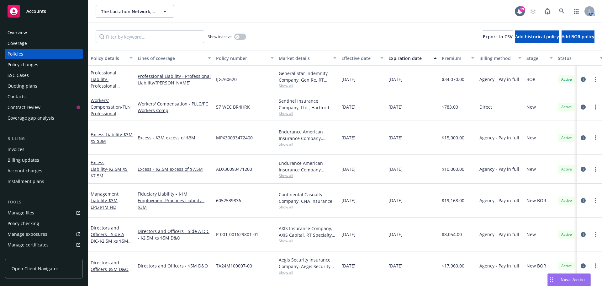 The height and width of the screenshot is (286, 602). Describe the element at coordinates (44, 107) in the screenshot. I see `a: Contract review` at that location.